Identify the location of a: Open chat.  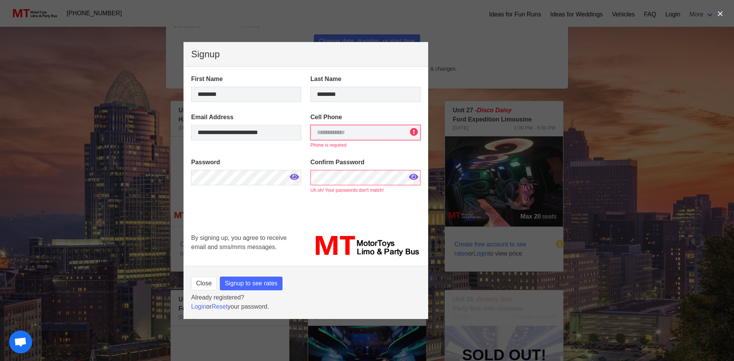
(21, 342).